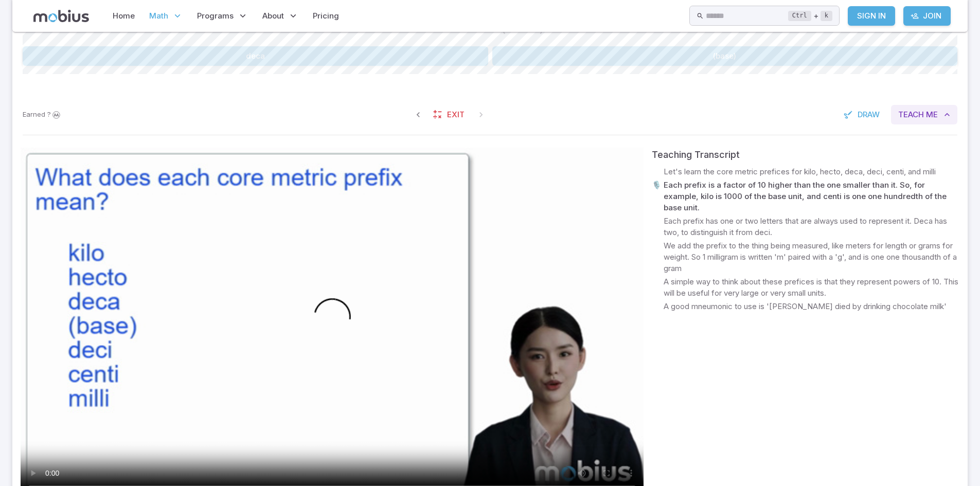 The width and height of the screenshot is (980, 486). Describe the element at coordinates (799, 172) in the screenshot. I see `p: Let's learn the core metric prefices for kilo, hecto, deca, deci, centi, and milli` at that location.